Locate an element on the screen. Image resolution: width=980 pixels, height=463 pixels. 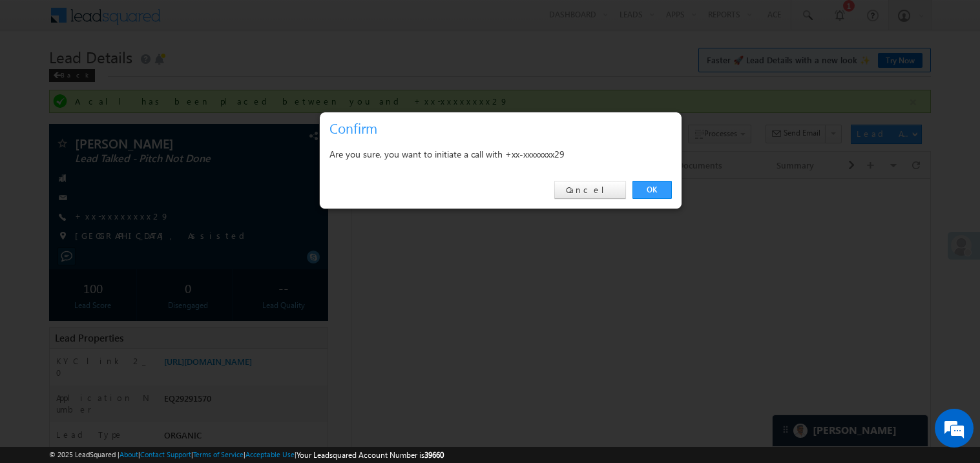
a: Acceptable Use is located at coordinates (270, 454).